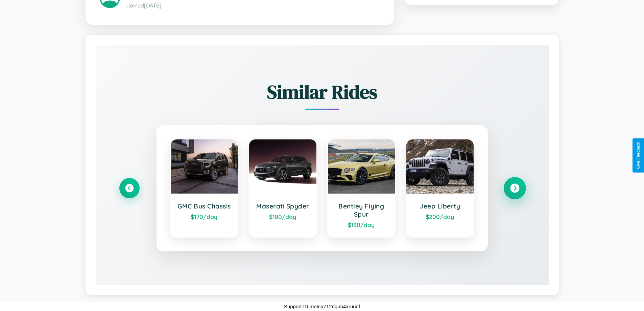  What do you see at coordinates (283, 188) in the screenshot?
I see `a: Maserati Spyder$180/day` at bounding box center [283, 188].